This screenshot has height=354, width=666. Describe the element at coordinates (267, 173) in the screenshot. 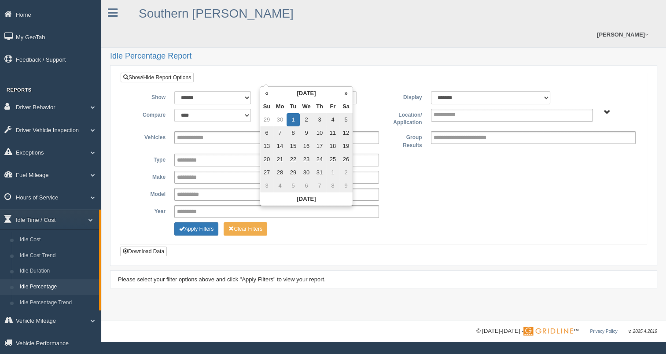

I see `td: 27` at that location.